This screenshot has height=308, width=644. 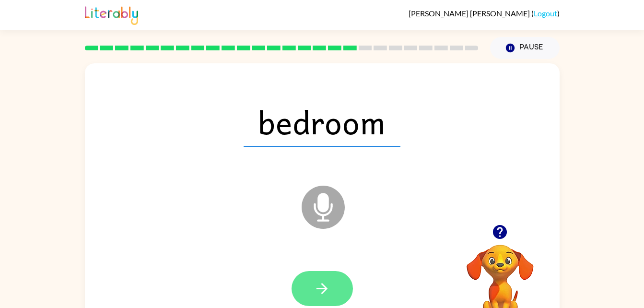 I want to click on img: Literably, so click(x=111, y=14).